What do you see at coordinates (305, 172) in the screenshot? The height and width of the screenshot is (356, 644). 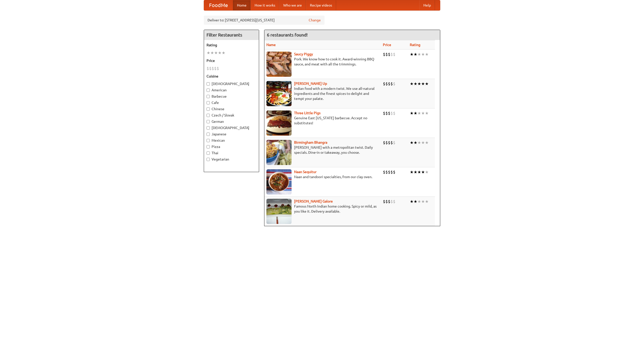 I see `b: Naan Sequitur` at bounding box center [305, 172].